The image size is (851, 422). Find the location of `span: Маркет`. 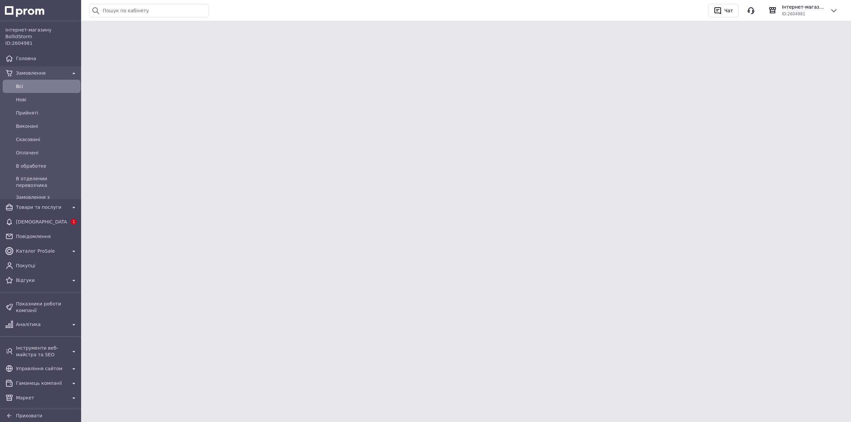

span: Маркет is located at coordinates (42, 398).